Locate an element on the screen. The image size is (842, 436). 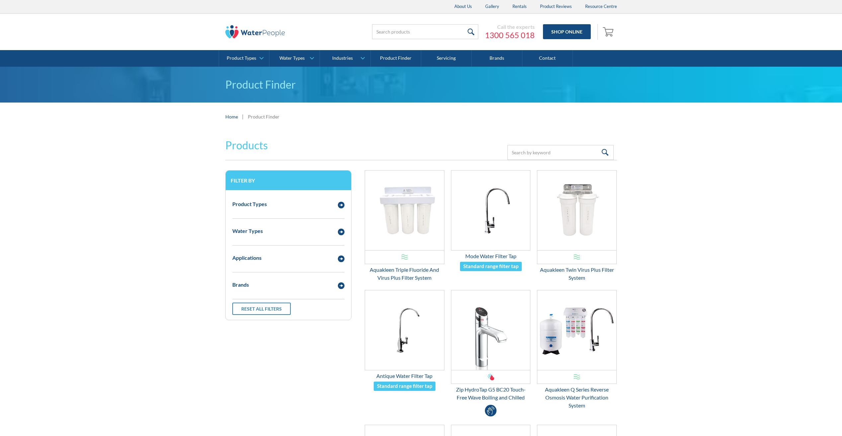
a: Water Types is located at coordinates (294, 58).